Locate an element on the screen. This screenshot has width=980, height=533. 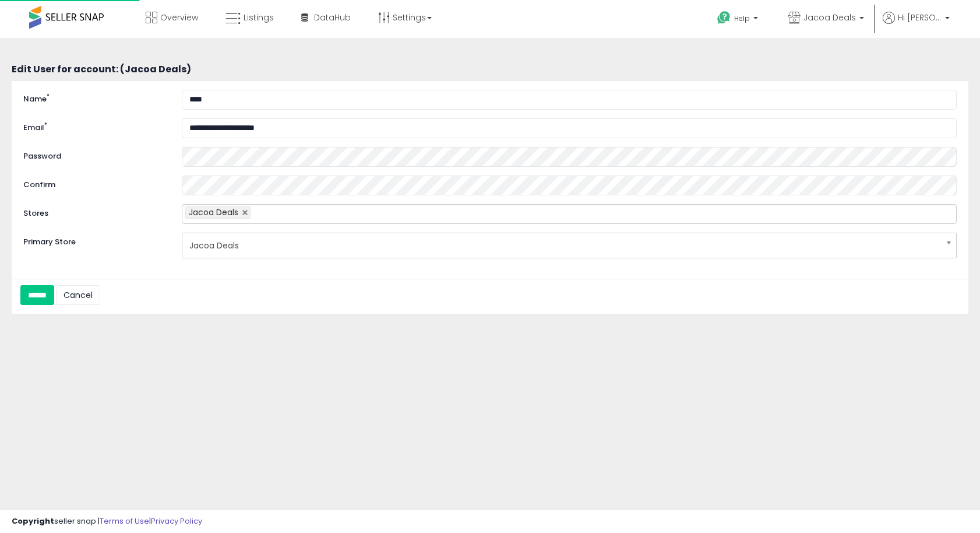
label: Email is located at coordinates (94, 126).